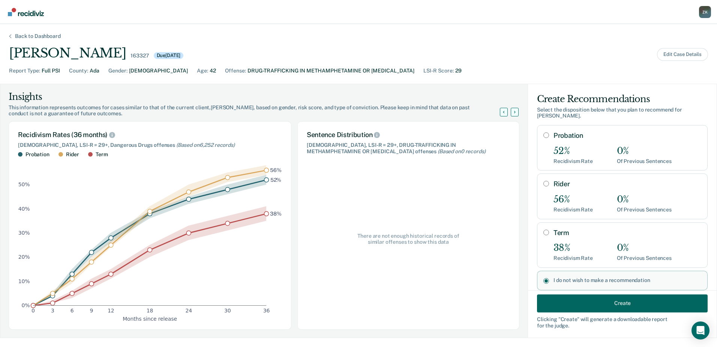 The height and width of the screenshot is (347, 717). I want to click on text: 30, so click(228, 310).